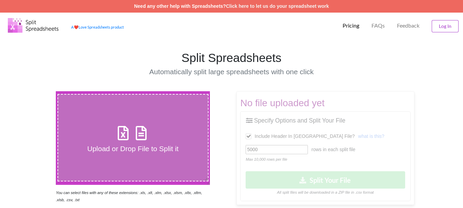 The width and height of the screenshot is (463, 208). I want to click on i: You can select files with any of these extensions: .xls, .xlt, .xlm, .xlsx, .xlsm, .xltx, .xltm, ..., so click(129, 196).